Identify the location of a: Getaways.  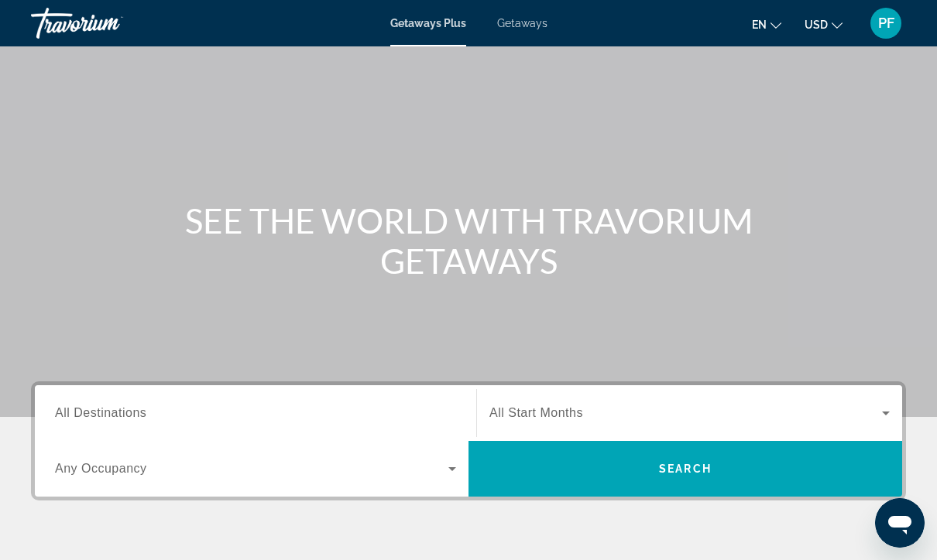
(522, 23).